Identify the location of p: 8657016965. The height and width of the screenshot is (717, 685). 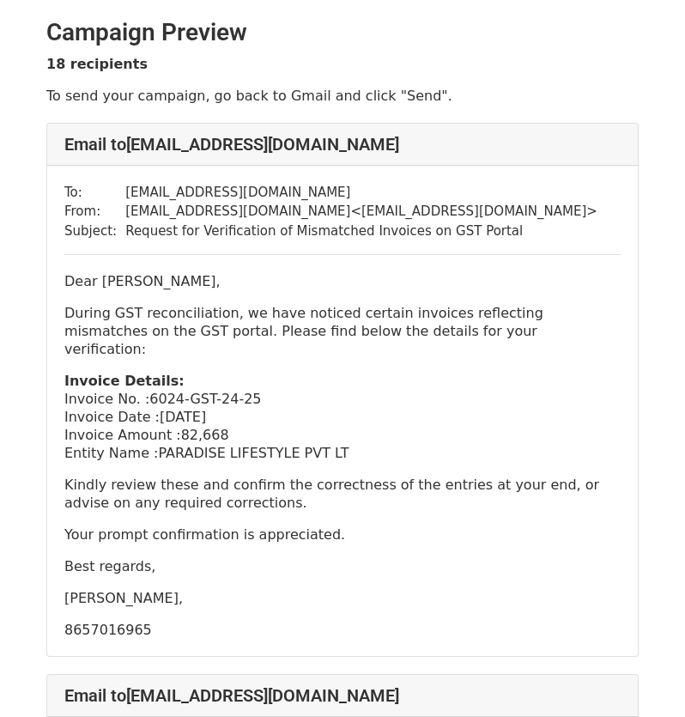
(342, 629).